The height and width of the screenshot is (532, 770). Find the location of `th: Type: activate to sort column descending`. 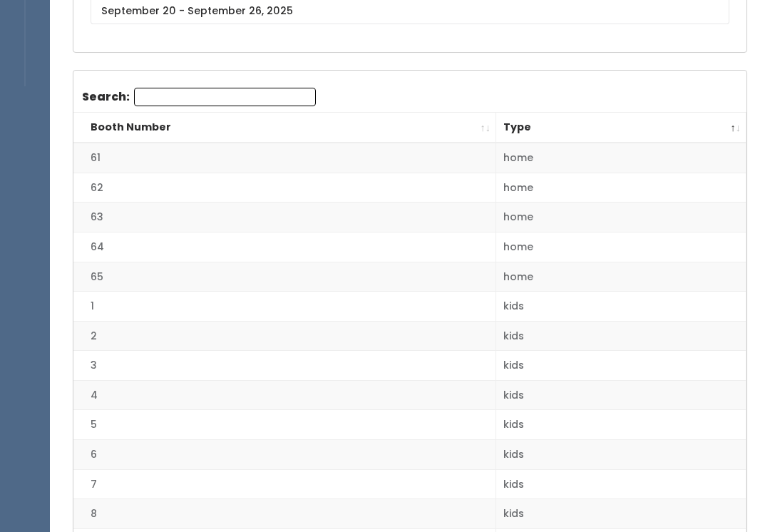

th: Type: activate to sort column descending is located at coordinates (621, 127).